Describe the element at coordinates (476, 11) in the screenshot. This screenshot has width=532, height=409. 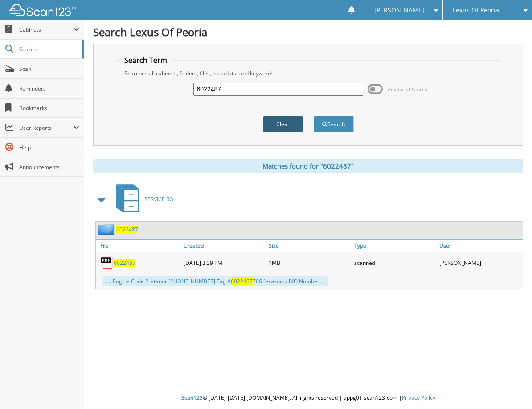
I see `span: Lexus Of Peoria` at that location.